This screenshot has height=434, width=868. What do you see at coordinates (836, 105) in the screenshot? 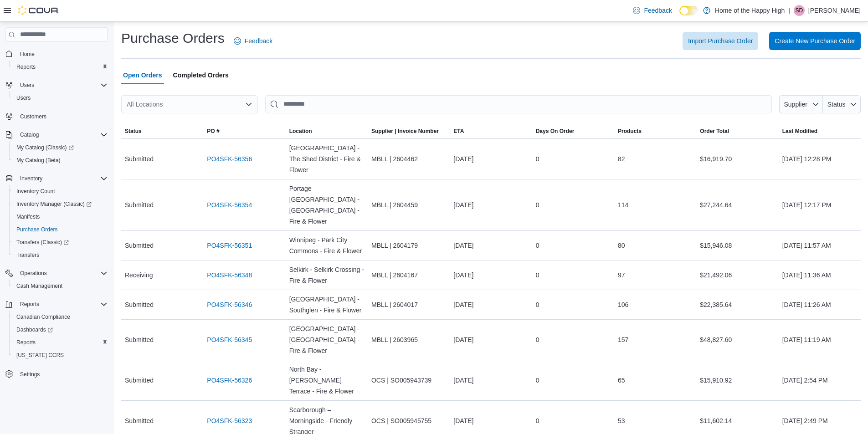
I see `span: Status` at bounding box center [836, 105].